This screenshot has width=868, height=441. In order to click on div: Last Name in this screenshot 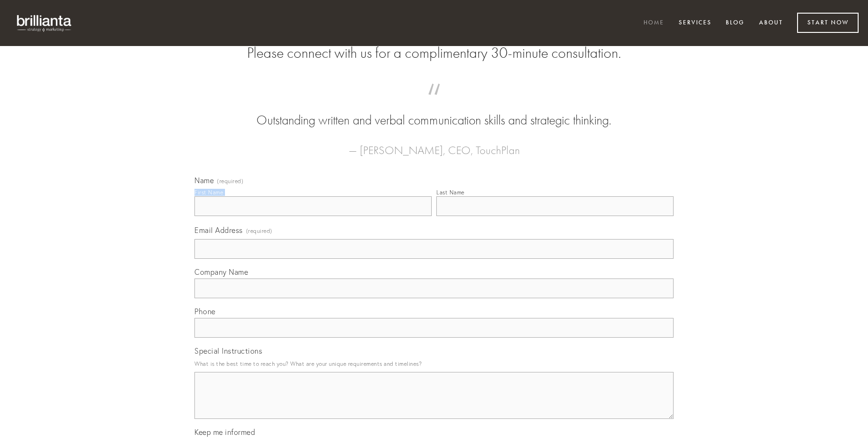, I will do `click(450, 192)`.